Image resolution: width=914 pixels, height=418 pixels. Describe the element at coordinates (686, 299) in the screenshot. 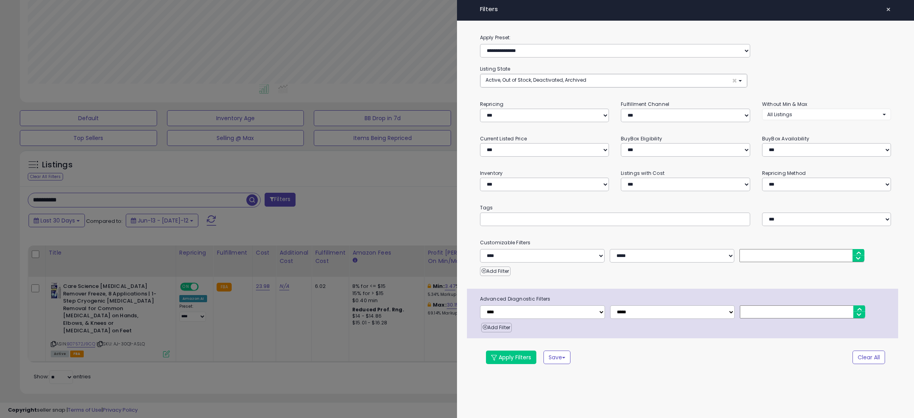

I see `span: Advanced Diagnostic Filters` at that location.